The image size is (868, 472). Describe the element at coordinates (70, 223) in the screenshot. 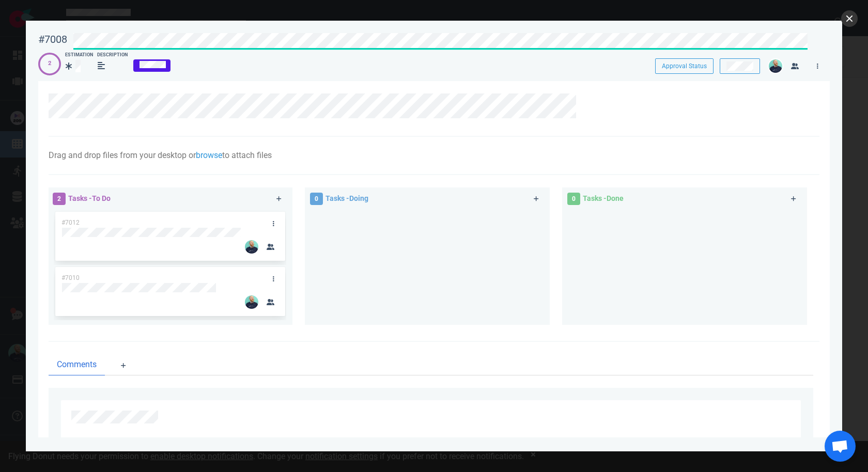

I see `span: #7012` at that location.